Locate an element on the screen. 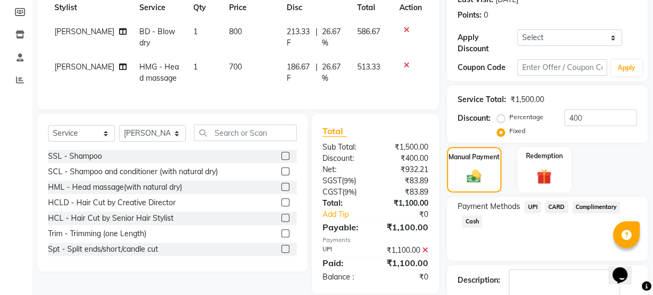  label: Fixed is located at coordinates (517, 131).